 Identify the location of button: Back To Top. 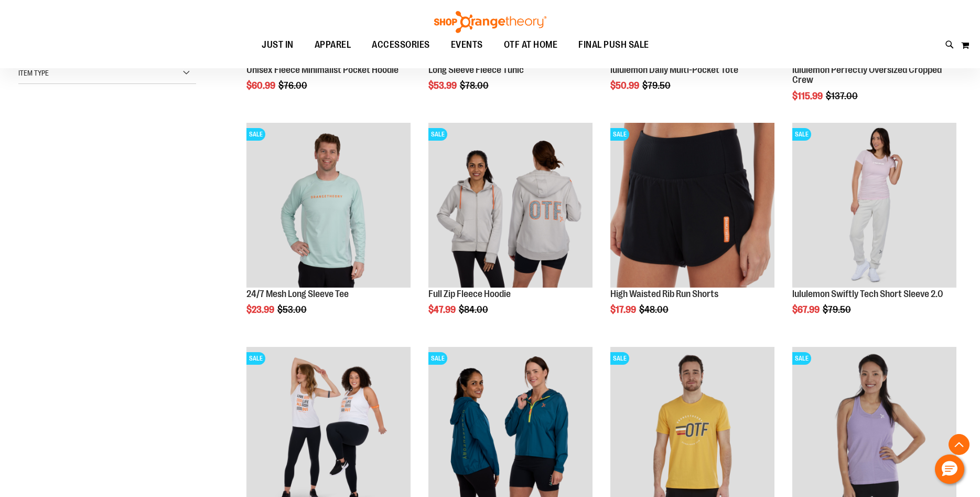
(959, 444).